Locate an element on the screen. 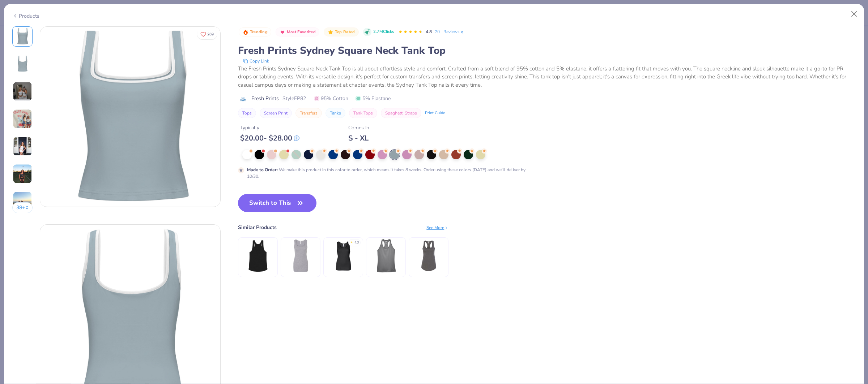  div: See More is located at coordinates (437, 228).